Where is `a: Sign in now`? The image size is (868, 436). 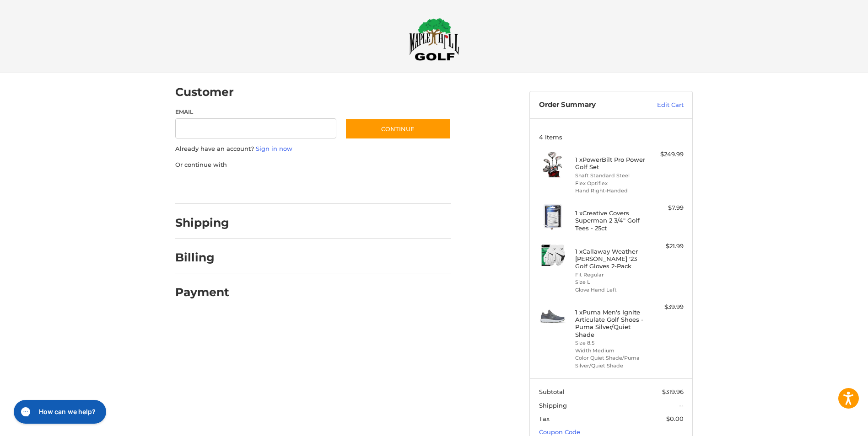
a: Sign in now is located at coordinates (274, 149).